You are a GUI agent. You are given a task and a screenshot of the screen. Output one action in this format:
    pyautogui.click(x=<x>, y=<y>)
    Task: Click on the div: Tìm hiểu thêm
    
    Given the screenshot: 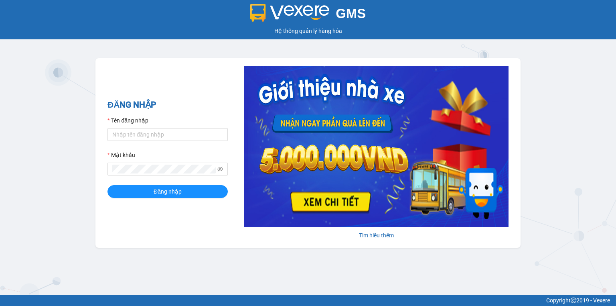 What is the action you would take?
    pyautogui.click(x=376, y=235)
    